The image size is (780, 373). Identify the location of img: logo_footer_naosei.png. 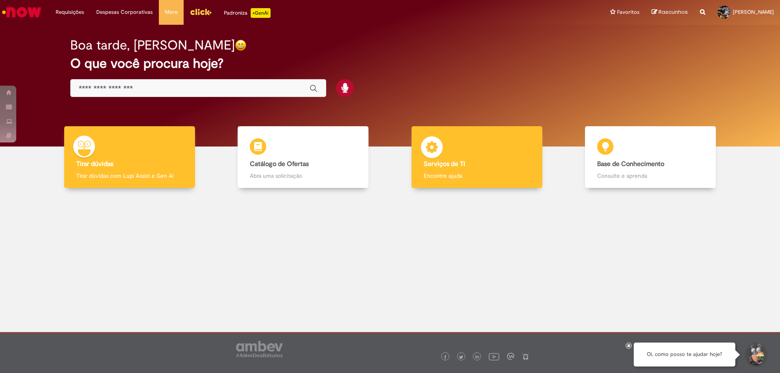
(526, 357).